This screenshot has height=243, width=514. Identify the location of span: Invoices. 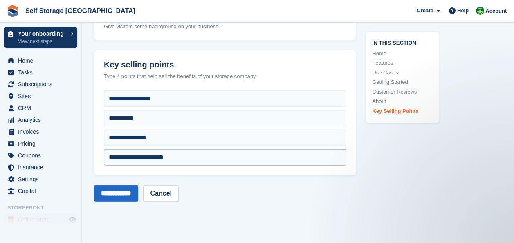
(43, 132).